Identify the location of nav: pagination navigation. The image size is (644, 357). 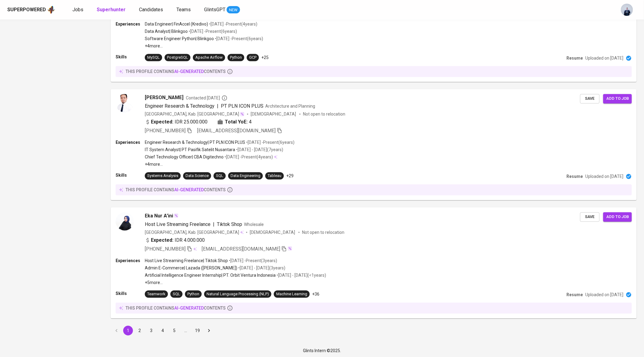
(163, 331).